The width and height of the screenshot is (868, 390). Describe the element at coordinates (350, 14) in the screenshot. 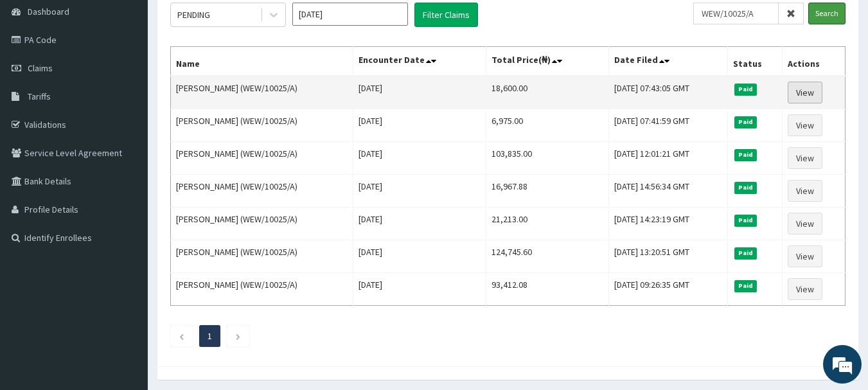

I see `input: Select Month and Year` at that location.